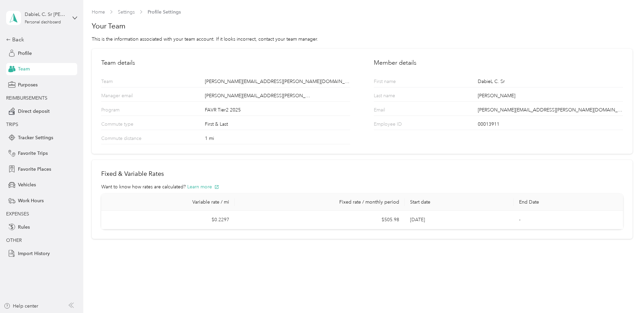 The height and width of the screenshot is (313, 644). I want to click on th: Fixed rate / monthly period, so click(320, 202).